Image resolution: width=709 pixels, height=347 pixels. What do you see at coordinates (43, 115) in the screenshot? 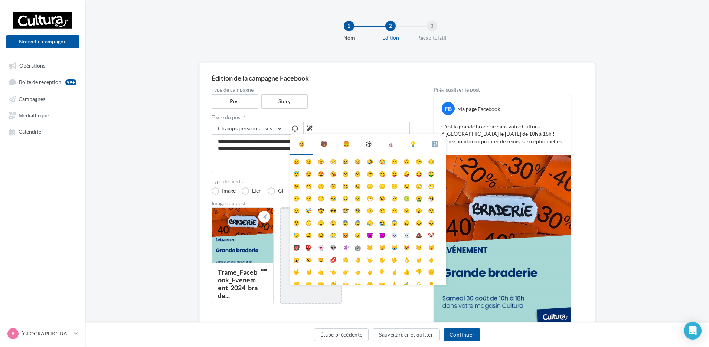
I see `a: Médiathèque` at bounding box center [43, 115].